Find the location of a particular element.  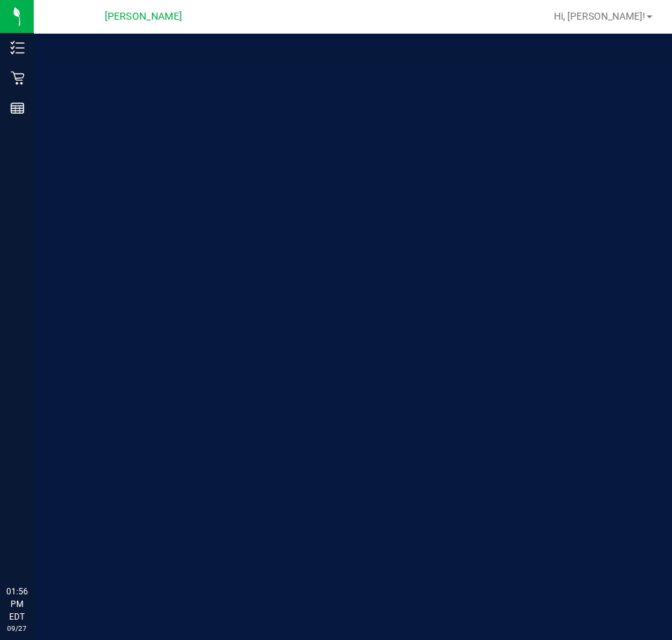

inline-svg: Reports is located at coordinates (18, 108).